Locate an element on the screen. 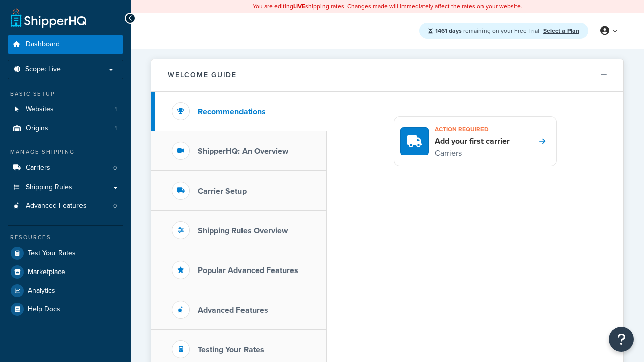 The height and width of the screenshot is (362, 644). h4: Add your first carrier is located at coordinates (472, 141).